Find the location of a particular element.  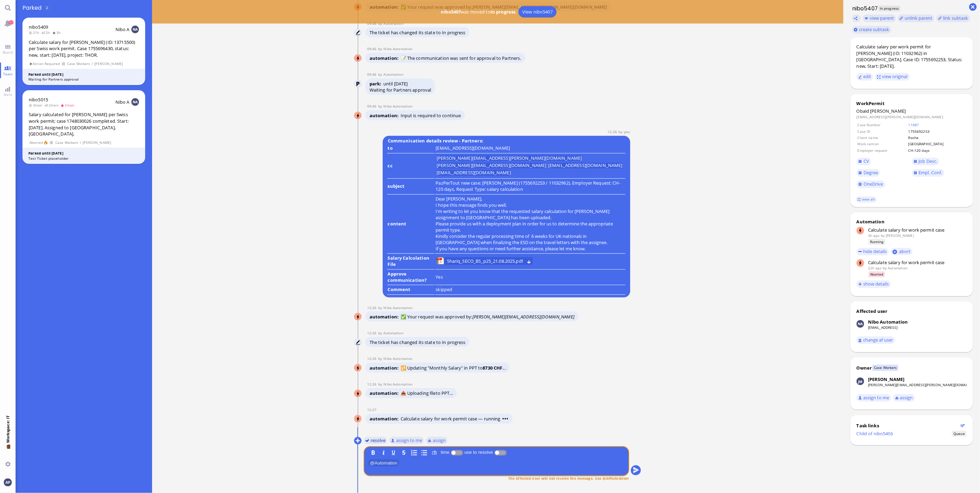

span: automation@bluelakelegal.com is located at coordinates (393, 24).